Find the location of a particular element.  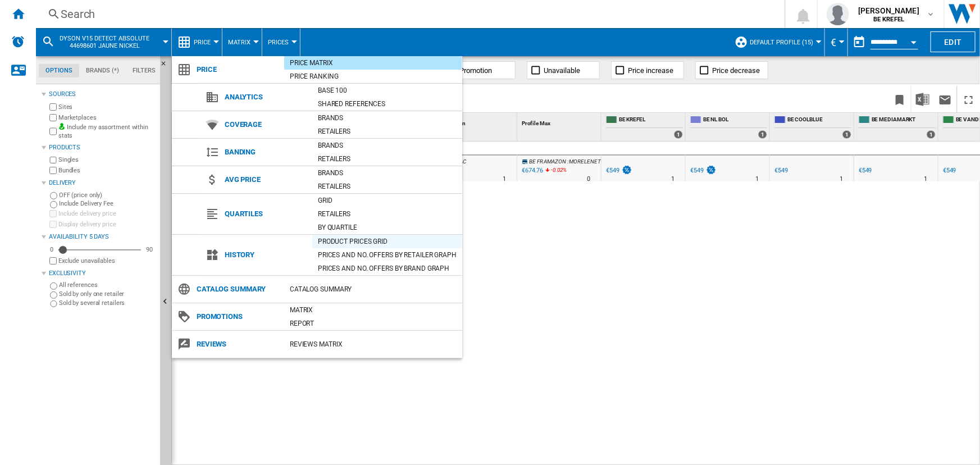

div: Shared references is located at coordinates (387, 104).